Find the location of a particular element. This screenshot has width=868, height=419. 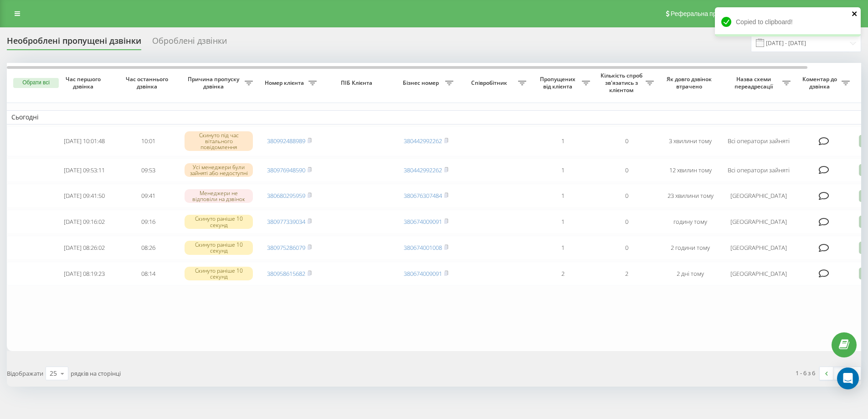

div: Open Intercom Messenger is located at coordinates (848, 378).